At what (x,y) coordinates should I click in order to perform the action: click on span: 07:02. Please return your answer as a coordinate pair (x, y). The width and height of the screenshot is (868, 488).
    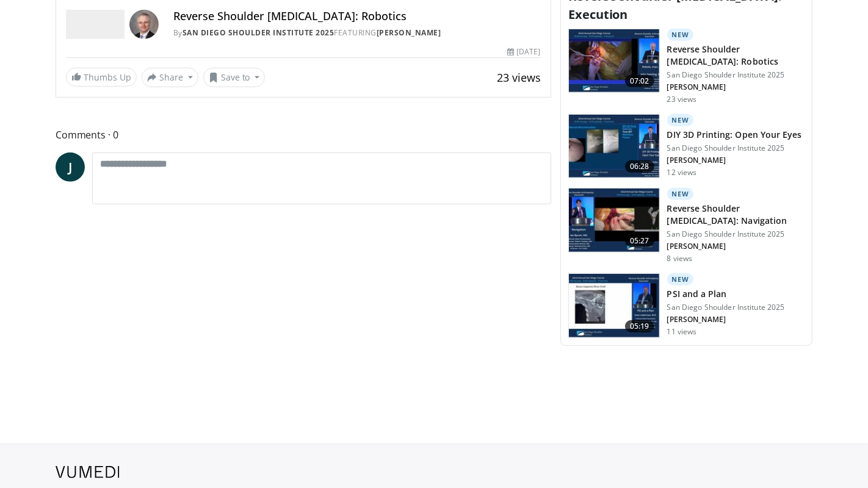
    Looking at the image, I should click on (640, 82).